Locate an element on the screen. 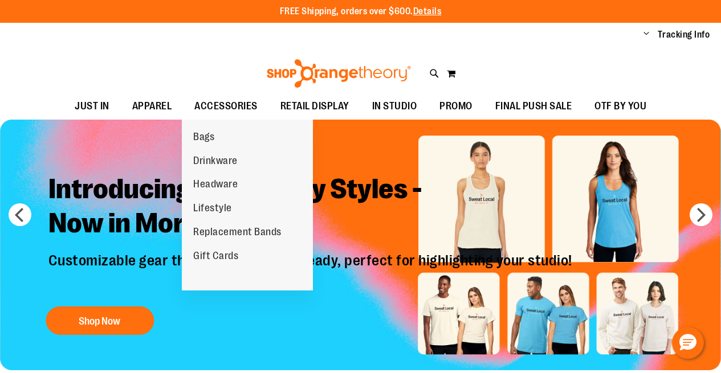  a: APPAREL is located at coordinates (152, 107).